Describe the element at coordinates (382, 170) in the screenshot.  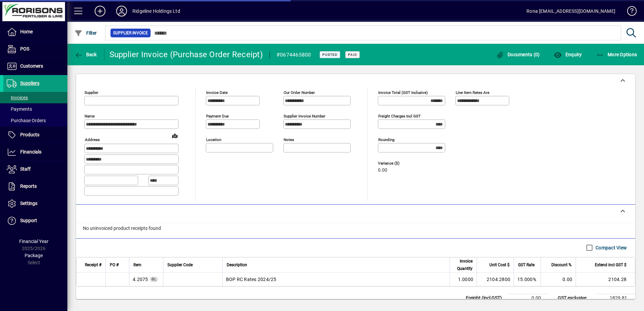
I see `span: 0.00` at that location.